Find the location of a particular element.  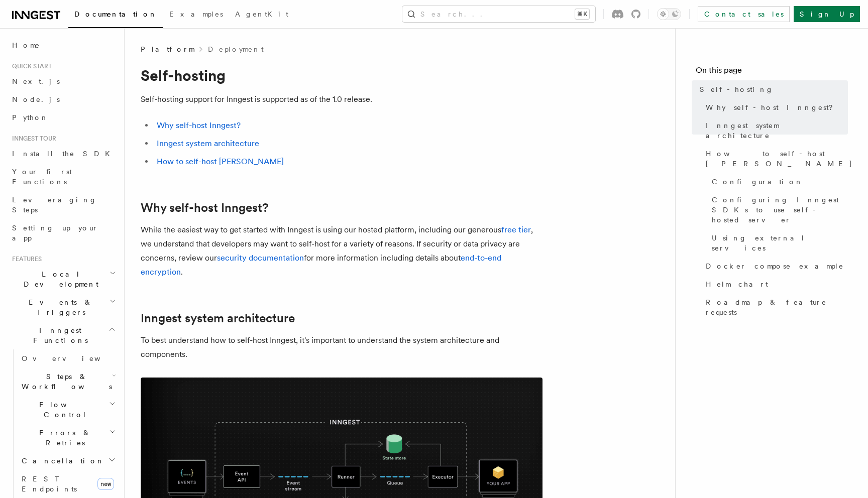

p: Self-hosting support for Inngest is supported as of the 1.0 release. is located at coordinates (341, 99).